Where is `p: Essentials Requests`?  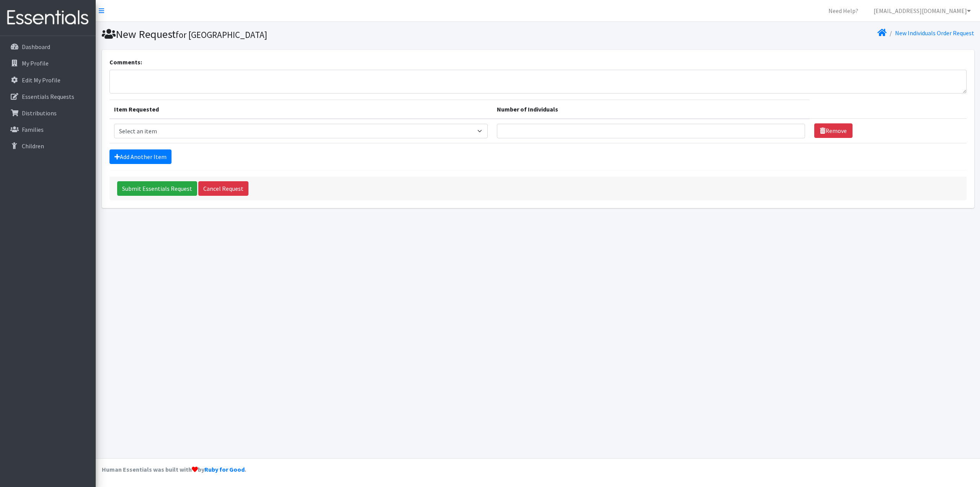
p: Essentials Requests is located at coordinates (48, 96).